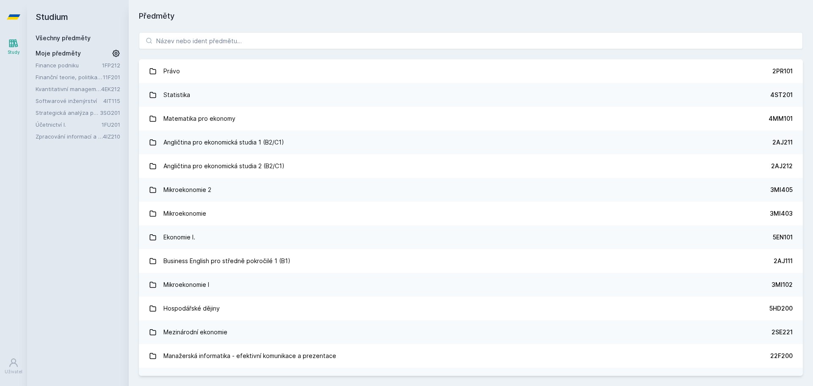  I want to click on a: Kvantitativní management, so click(68, 89).